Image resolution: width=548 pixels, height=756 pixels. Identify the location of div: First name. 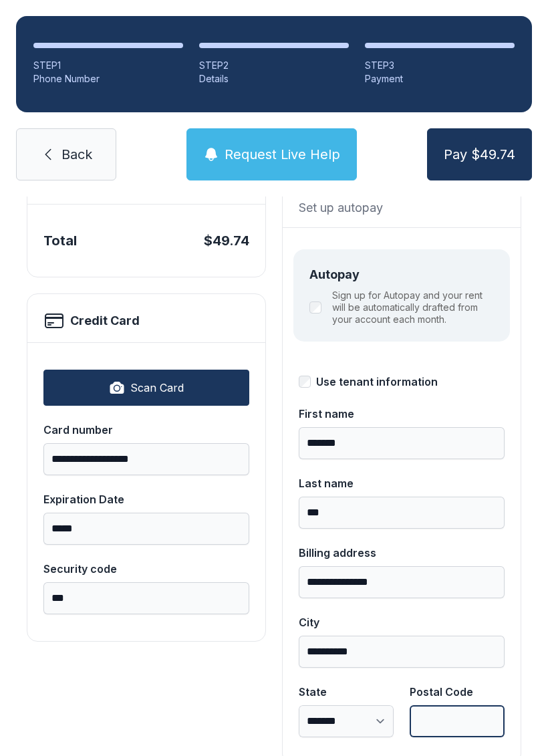
(401, 414).